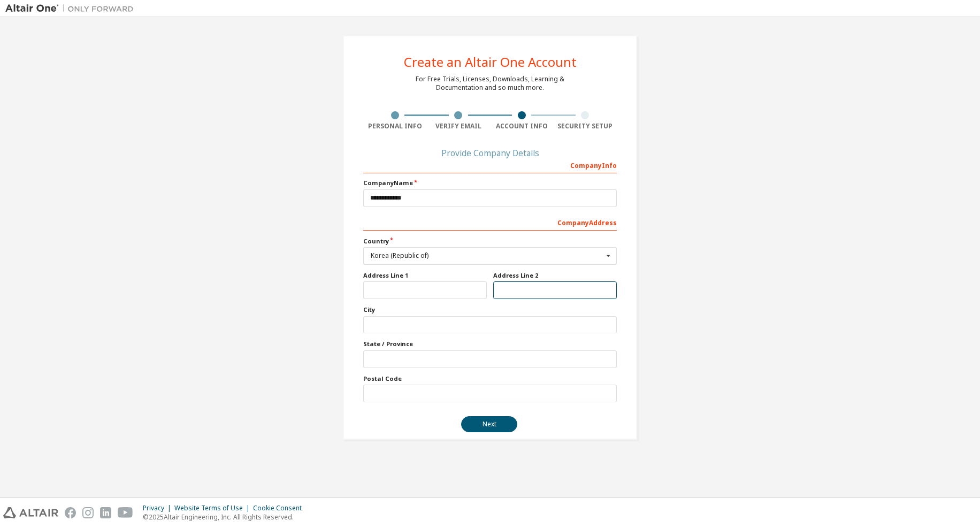  I want to click on label: City, so click(490, 310).